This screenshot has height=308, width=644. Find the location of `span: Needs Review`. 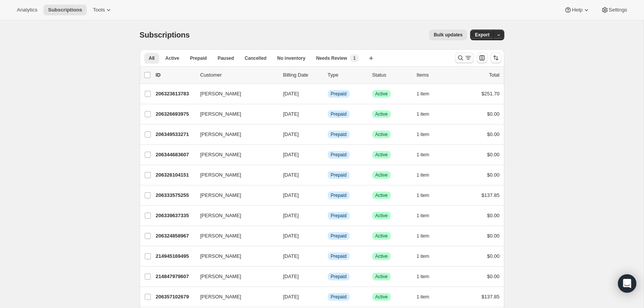

span: Needs Review is located at coordinates (331, 59).